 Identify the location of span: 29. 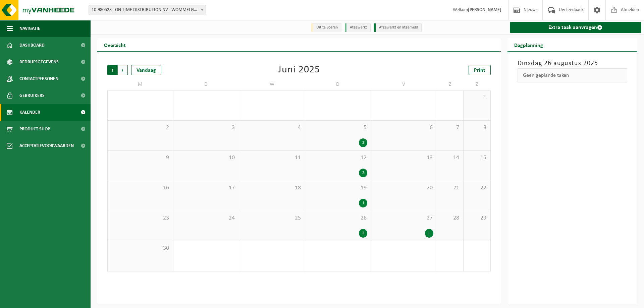
(476, 219).